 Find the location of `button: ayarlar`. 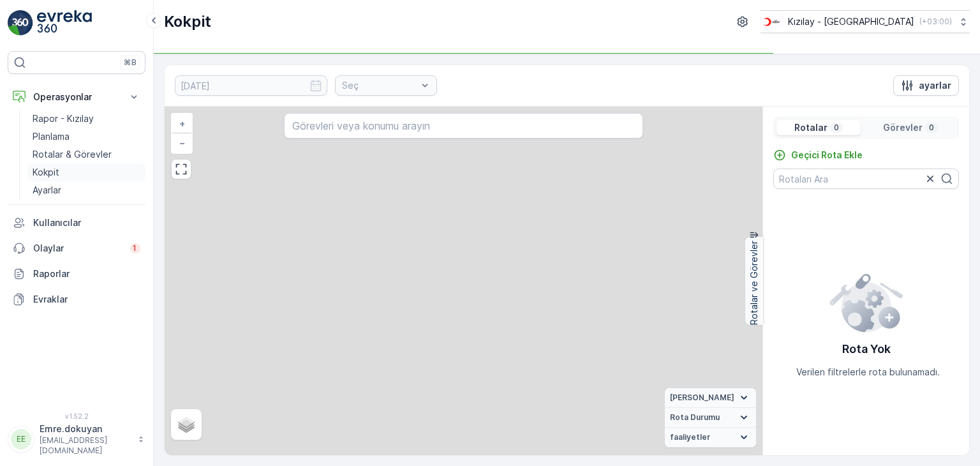

button: ayarlar is located at coordinates (926, 85).